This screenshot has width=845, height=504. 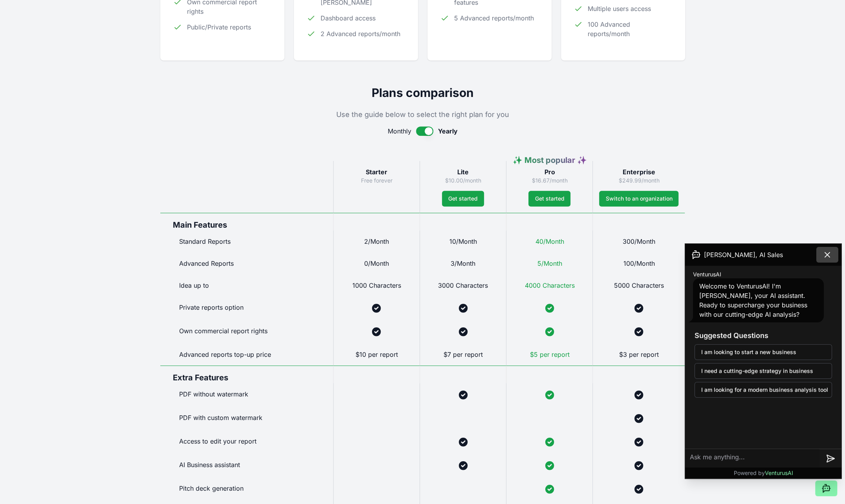 What do you see at coordinates (639, 241) in the screenshot?
I see `span: 300/Month` at bounding box center [639, 241].